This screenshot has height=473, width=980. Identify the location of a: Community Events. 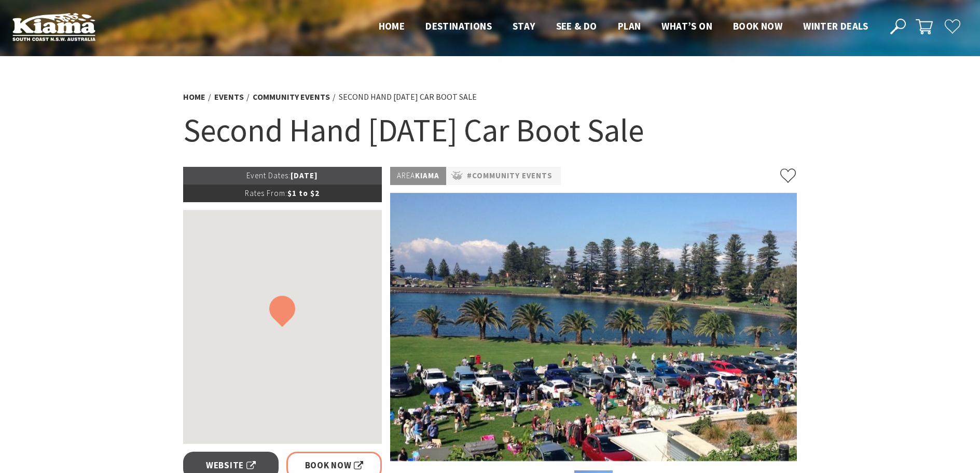
(292, 97).